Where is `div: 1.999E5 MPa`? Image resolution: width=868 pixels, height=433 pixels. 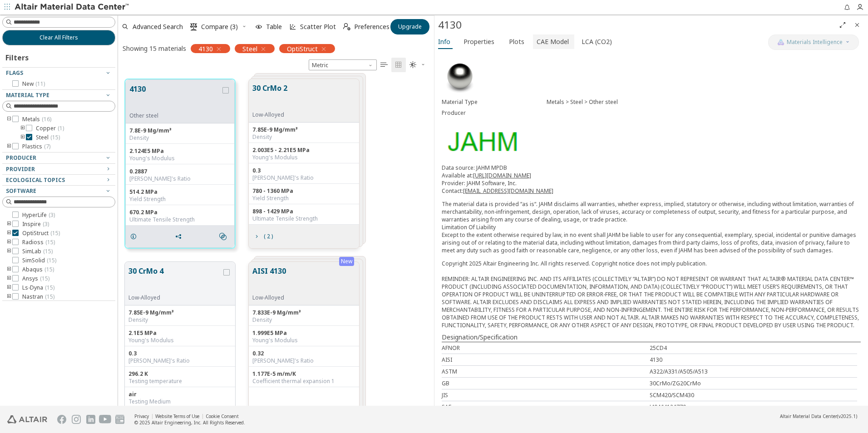
div: 1.999E5 MPa is located at coordinates (304, 333).